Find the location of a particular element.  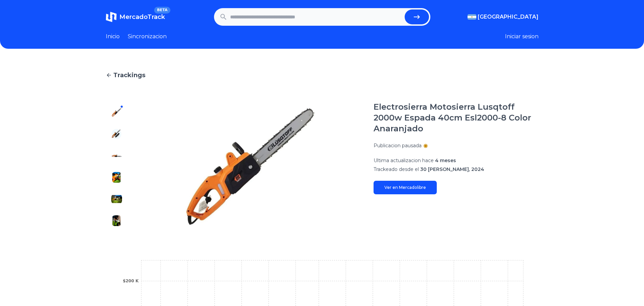

span: MercadoTrack is located at coordinates (142, 17).